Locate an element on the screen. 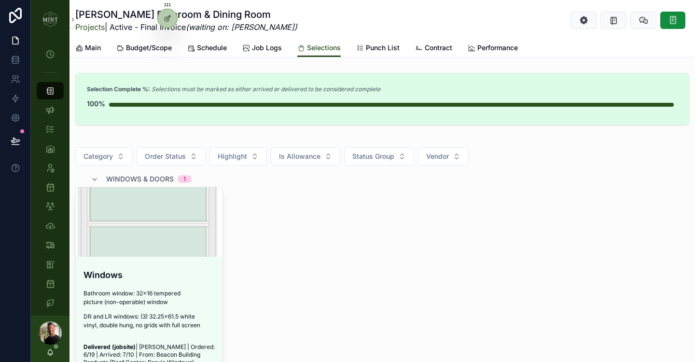 The width and height of the screenshot is (695, 362). p: DR and LR windows: (3) 32.25x61.5 white vinyl, double hung, no grids with full screen is located at coordinates (149, 321).